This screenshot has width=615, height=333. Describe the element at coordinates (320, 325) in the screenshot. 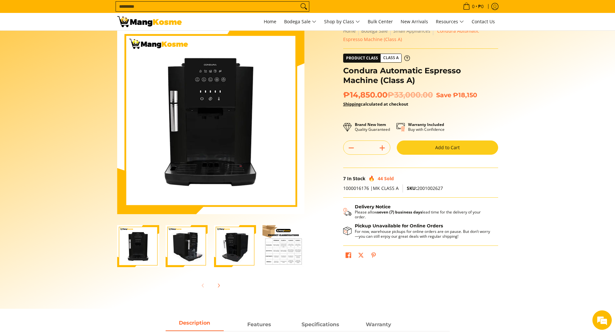

I see `a: Description 2` at that location.